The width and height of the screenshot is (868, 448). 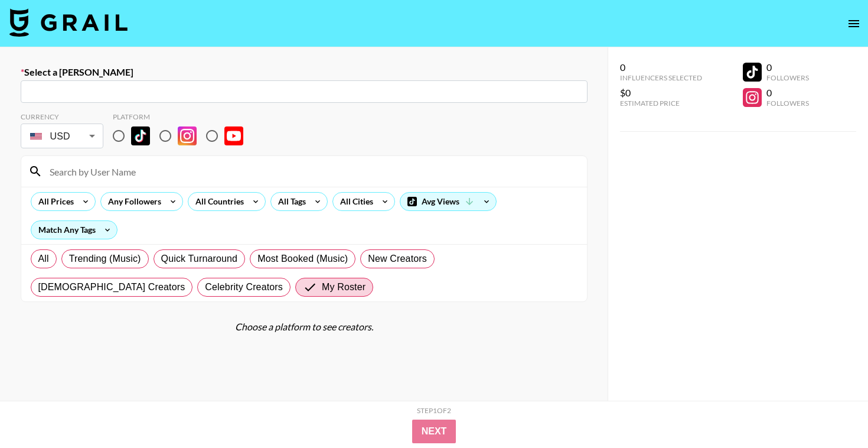 I want to click on div: Estimated Price, so click(x=661, y=102).